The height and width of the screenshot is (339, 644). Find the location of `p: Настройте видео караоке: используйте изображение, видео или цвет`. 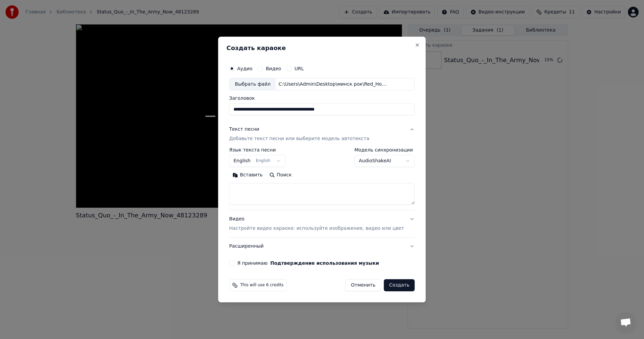

p: Настройте видео караоке: используйте изображение, видео или цвет is located at coordinates (316, 228).